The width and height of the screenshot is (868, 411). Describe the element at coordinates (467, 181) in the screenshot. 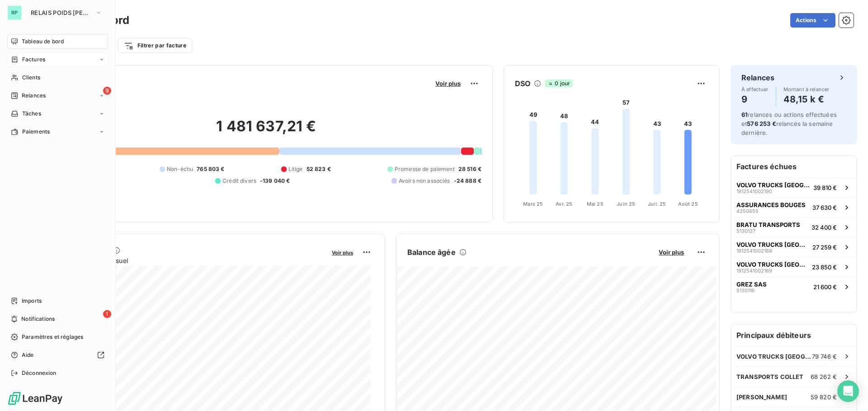

I see `span: -24 888 €` at that location.